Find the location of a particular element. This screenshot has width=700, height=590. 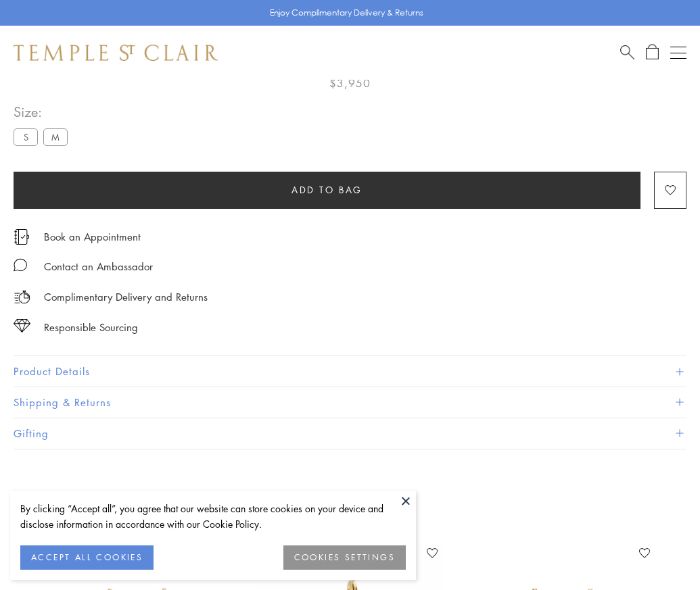

a: Search is located at coordinates (627, 52).